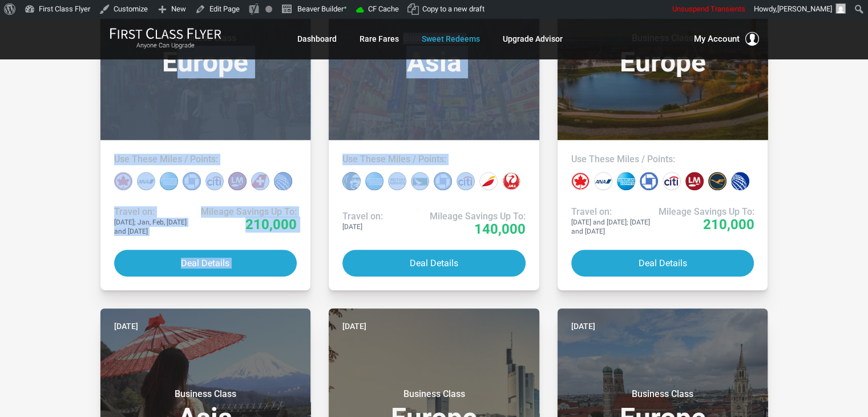 The width and height of the screenshot is (868, 417). I want to click on h3: Asia, so click(434, 54).